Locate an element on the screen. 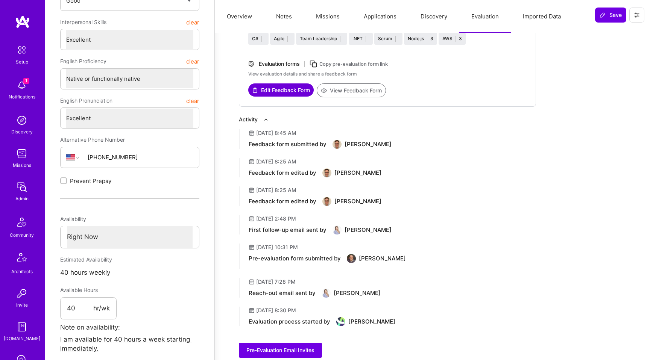 The image size is (650, 360). div: Estimated Availability is located at coordinates (130, 260).